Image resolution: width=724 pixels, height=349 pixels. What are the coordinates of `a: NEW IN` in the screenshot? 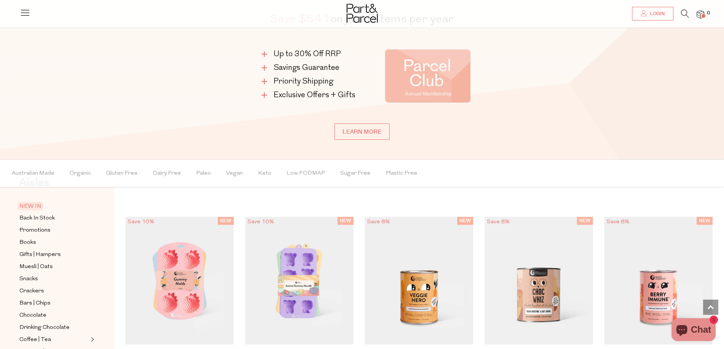 It's located at (54, 206).